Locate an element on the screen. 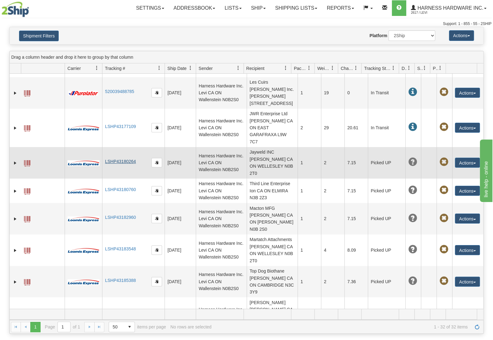  a: Addressbook is located at coordinates (194, 8).